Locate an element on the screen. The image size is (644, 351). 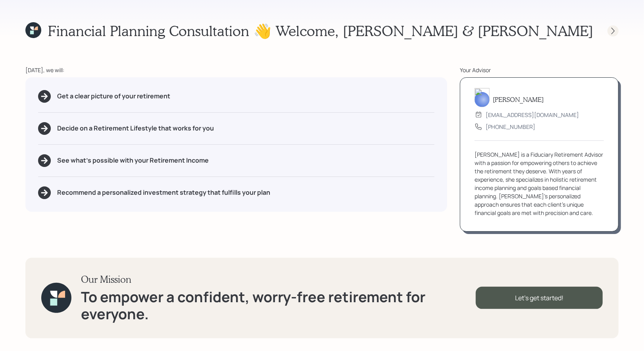
h1: Financial Planning Consultation is located at coordinates (149, 31).